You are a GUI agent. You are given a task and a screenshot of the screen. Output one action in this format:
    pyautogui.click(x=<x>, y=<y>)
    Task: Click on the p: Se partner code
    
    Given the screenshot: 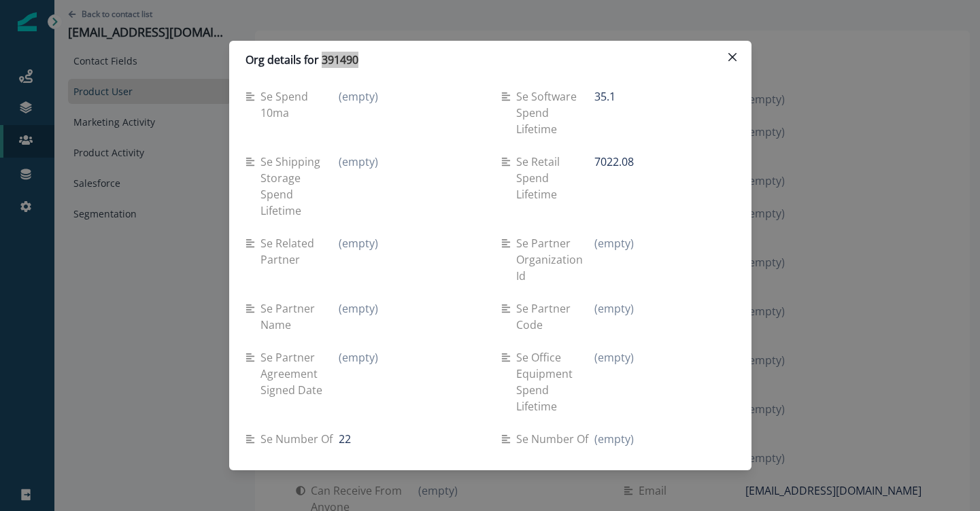 What is the action you would take?
    pyautogui.click(x=555, y=317)
    